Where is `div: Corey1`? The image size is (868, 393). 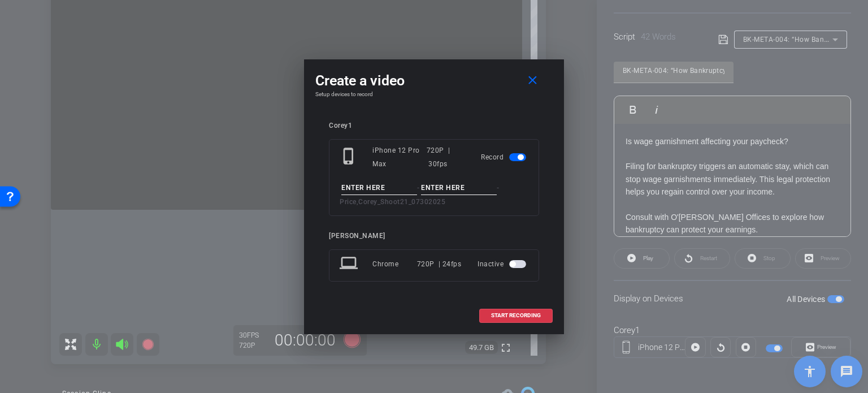
div: Corey1 is located at coordinates (434, 125).